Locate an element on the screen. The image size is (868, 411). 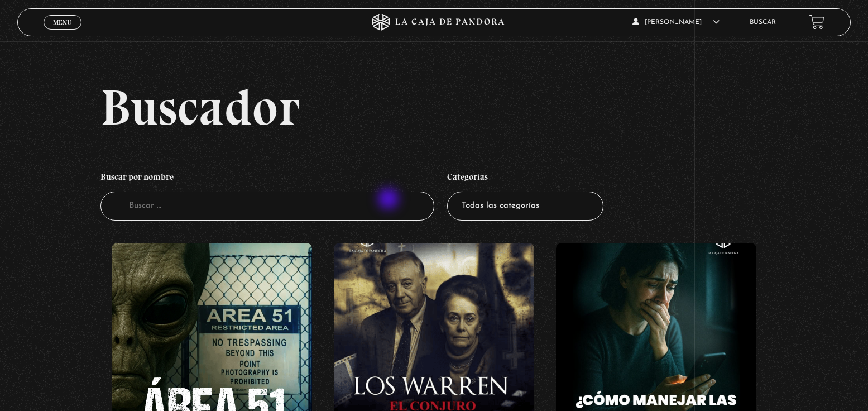
span: Cerrar is located at coordinates (62, 33).